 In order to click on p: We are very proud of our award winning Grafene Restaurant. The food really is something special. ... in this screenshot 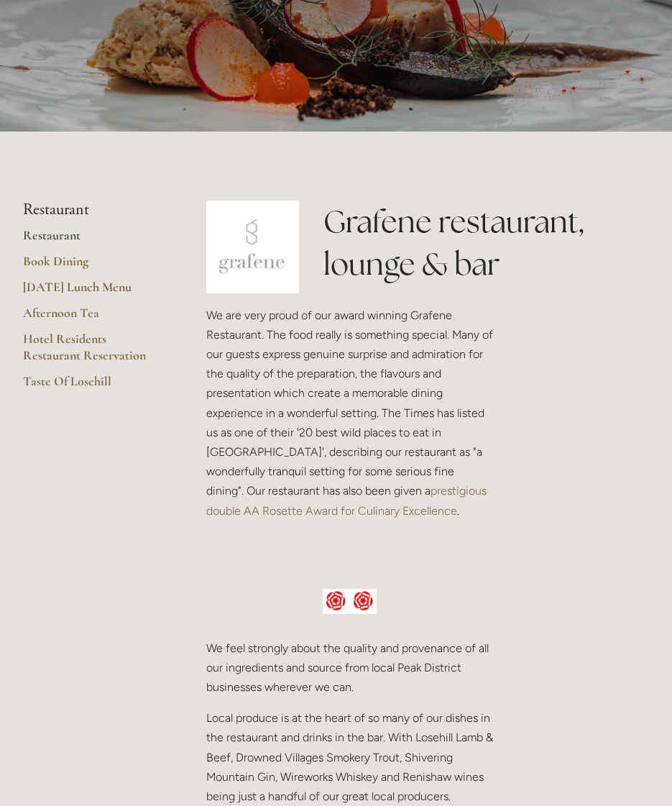, I will do `click(349, 413)`.